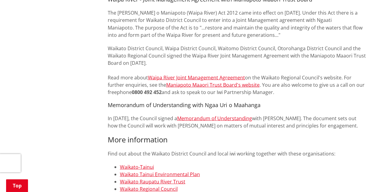 The height and width of the screenshot is (192, 385). What do you see at coordinates (152, 181) in the screenshot?
I see `a: Waikato Raupatu River Trust` at bounding box center [152, 181].